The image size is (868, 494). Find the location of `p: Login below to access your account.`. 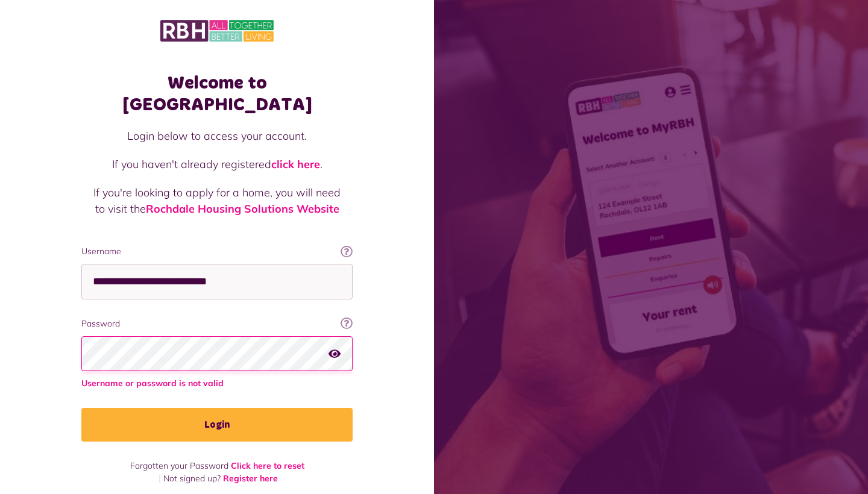

p: Login below to access your account. is located at coordinates (217, 136).